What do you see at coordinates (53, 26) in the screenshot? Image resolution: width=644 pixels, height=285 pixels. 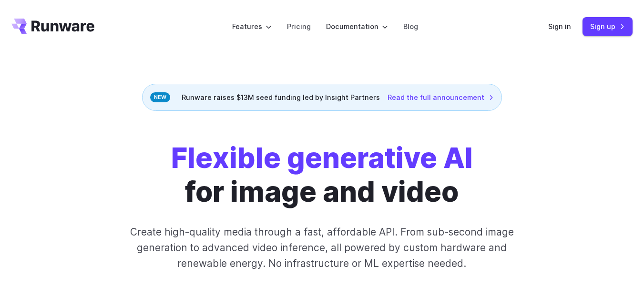 I see `a: Go to /` at bounding box center [53, 26].